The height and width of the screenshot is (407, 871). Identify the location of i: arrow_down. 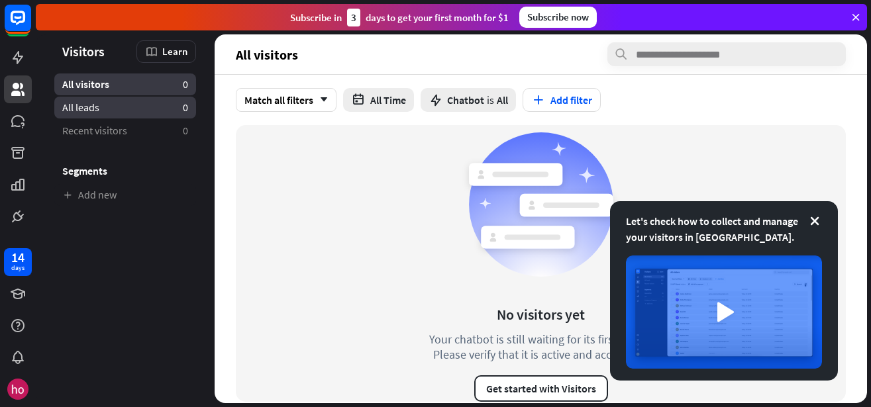
(320, 100).